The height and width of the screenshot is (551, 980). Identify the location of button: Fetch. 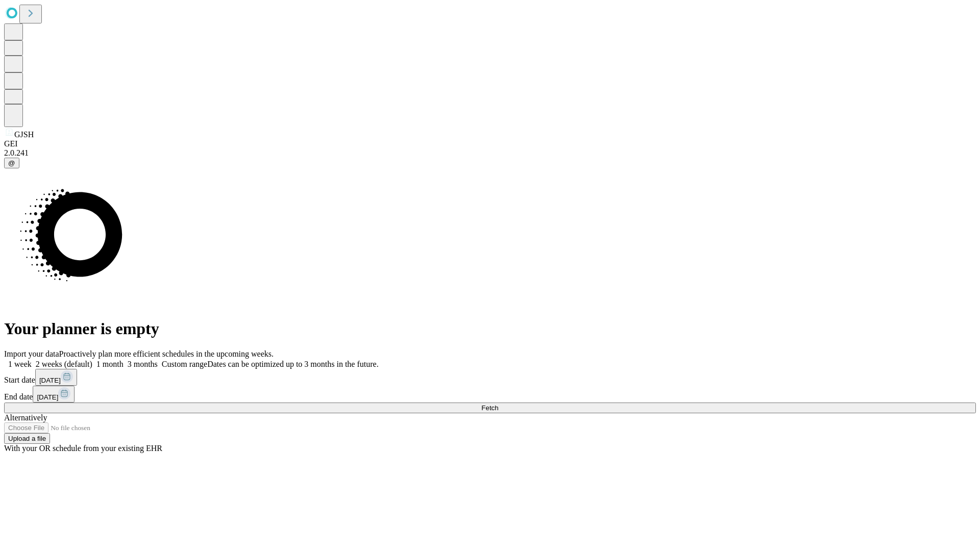
(490, 408).